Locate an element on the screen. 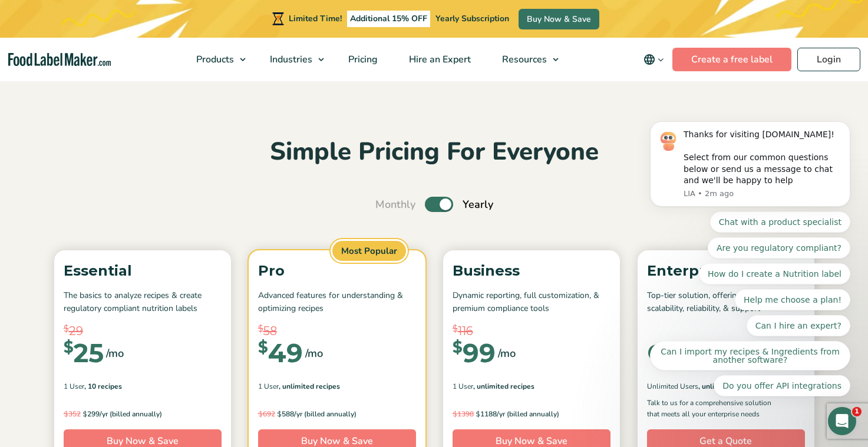  del: 1398 is located at coordinates (463, 414).